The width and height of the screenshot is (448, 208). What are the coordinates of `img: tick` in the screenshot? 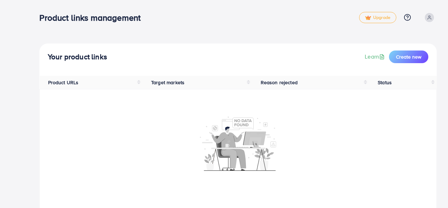 It's located at (368, 18).